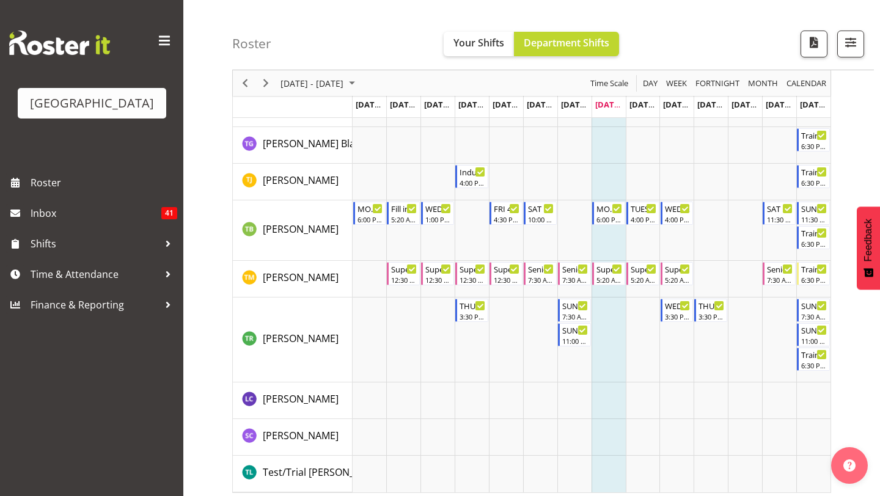 This screenshot has width=880, height=496. I want to click on button: Download a PDF of the roster according to the set date range., so click(814, 44).